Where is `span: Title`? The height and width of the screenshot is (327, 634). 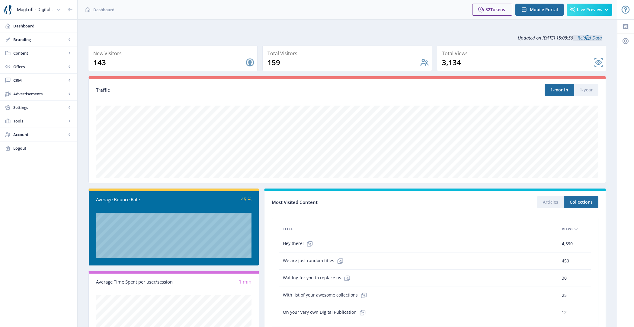 span: Title is located at coordinates (288, 229).